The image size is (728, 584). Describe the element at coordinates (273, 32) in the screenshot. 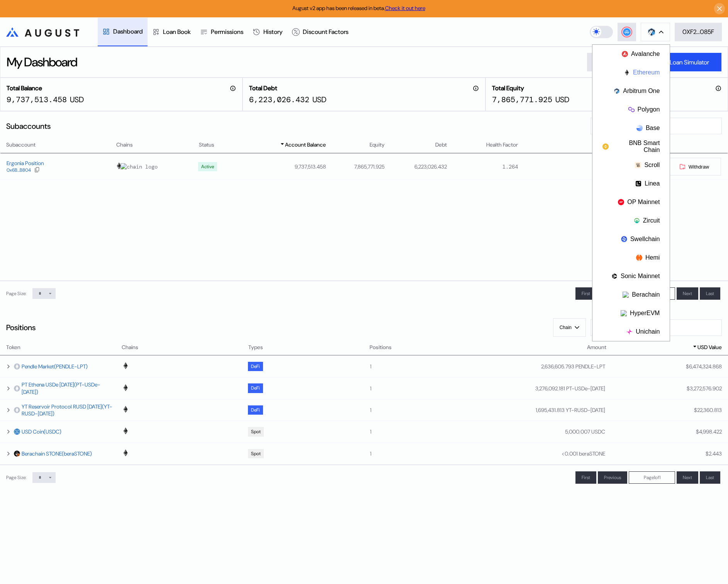

I see `div: History` at that location.